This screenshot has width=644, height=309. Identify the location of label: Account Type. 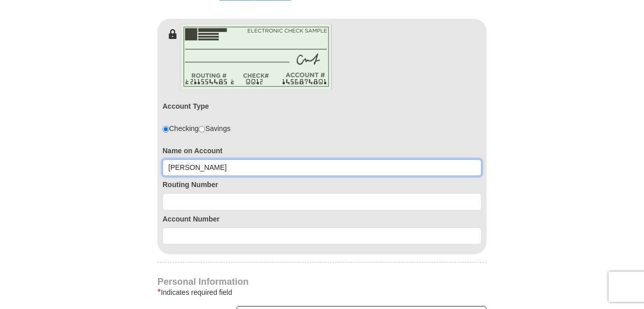
(186, 106).